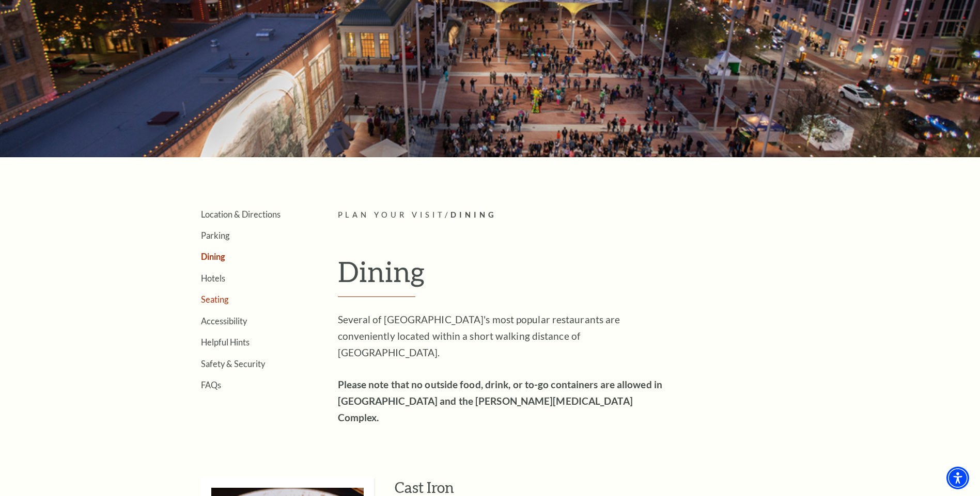 The width and height of the screenshot is (980, 496). Describe the element at coordinates (215, 236) in the screenshot. I see `a: Parking` at that location.